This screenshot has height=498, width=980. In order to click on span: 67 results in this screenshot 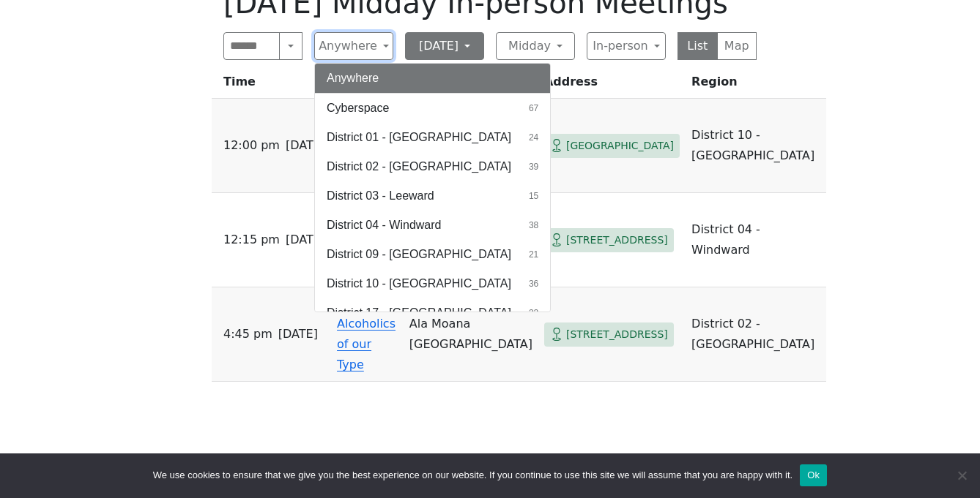, I will do `click(533, 108)`.